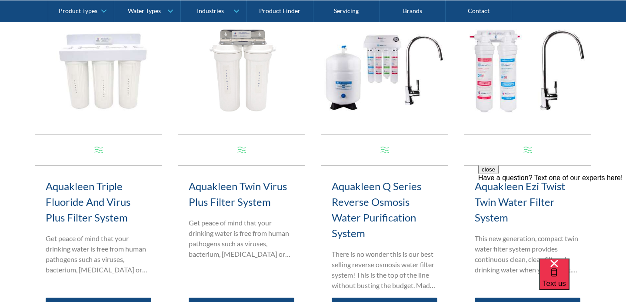 The width and height of the screenshot is (626, 302). Describe the element at coordinates (98, 71) in the screenshot. I see `img: Aquakleen Triple Fluoride And Virus Plus Filter System` at that location.